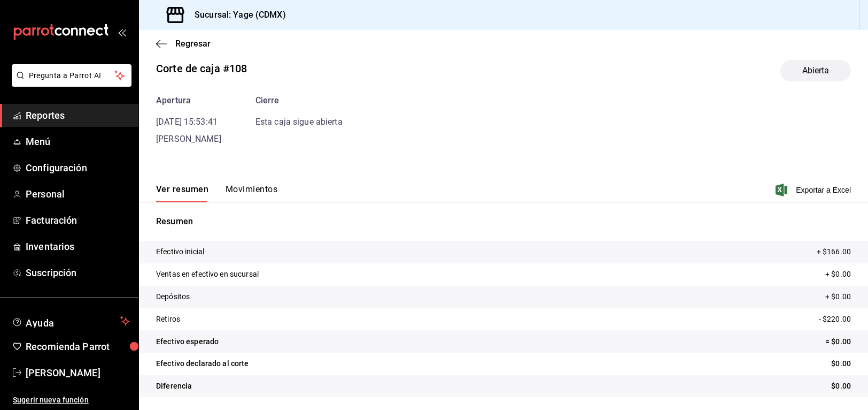  What do you see at coordinates (78, 194) in the screenshot?
I see `span: Personal` at bounding box center [78, 194].